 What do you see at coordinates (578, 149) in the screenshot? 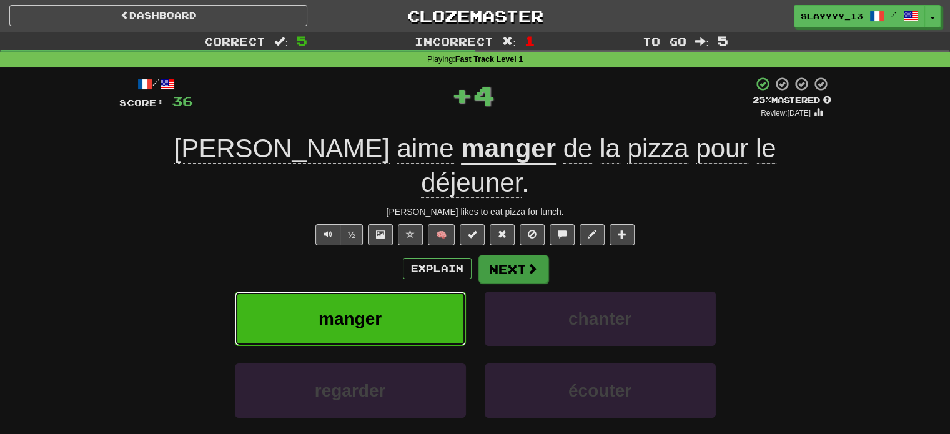
I see `span: de` at bounding box center [578, 149].